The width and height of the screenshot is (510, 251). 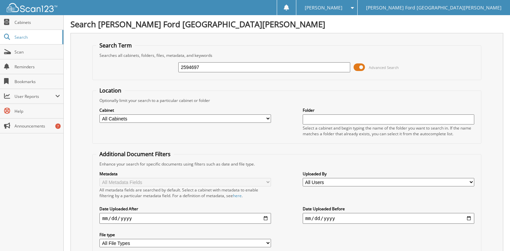 What do you see at coordinates (37, 37) in the screenshot?
I see `span: Search` at bounding box center [37, 37].